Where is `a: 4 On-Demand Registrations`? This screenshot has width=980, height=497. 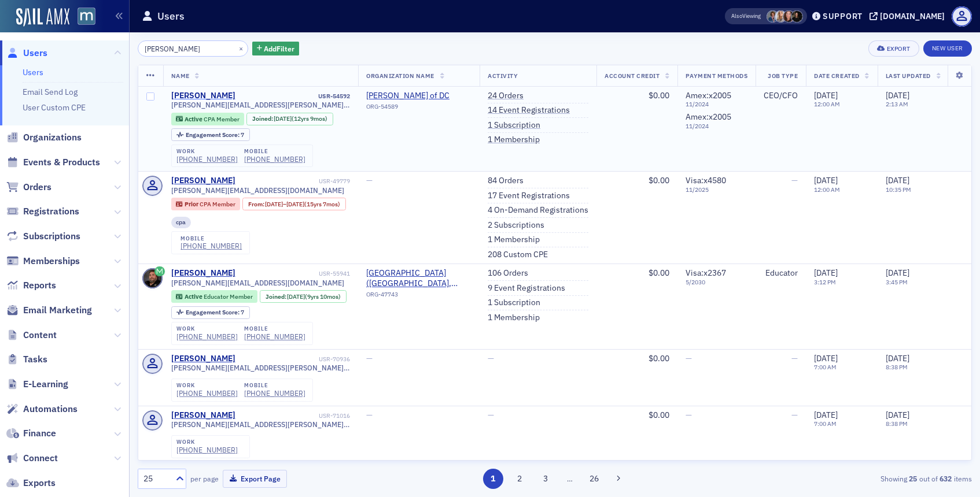 a: 4 On-Demand Registrations is located at coordinates (538, 211).